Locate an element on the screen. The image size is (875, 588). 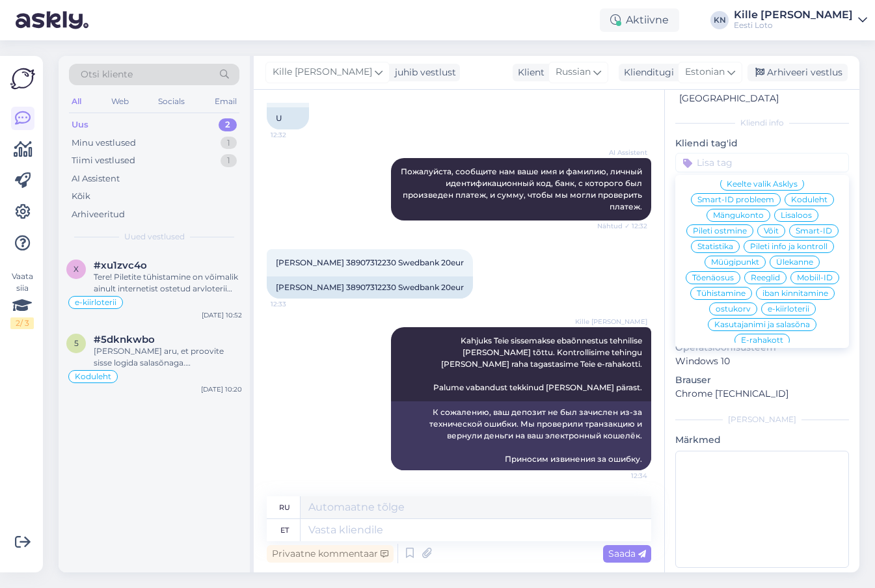
span: #xu1zvc4o is located at coordinates (120, 265).